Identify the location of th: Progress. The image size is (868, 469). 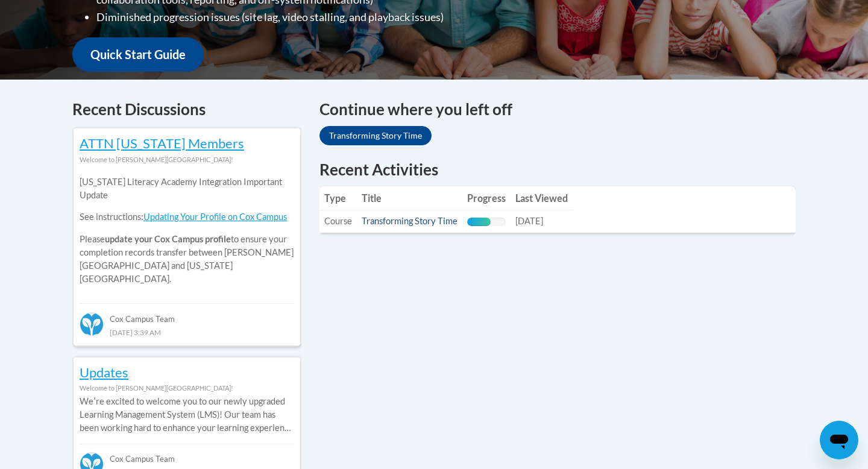
(487, 198).